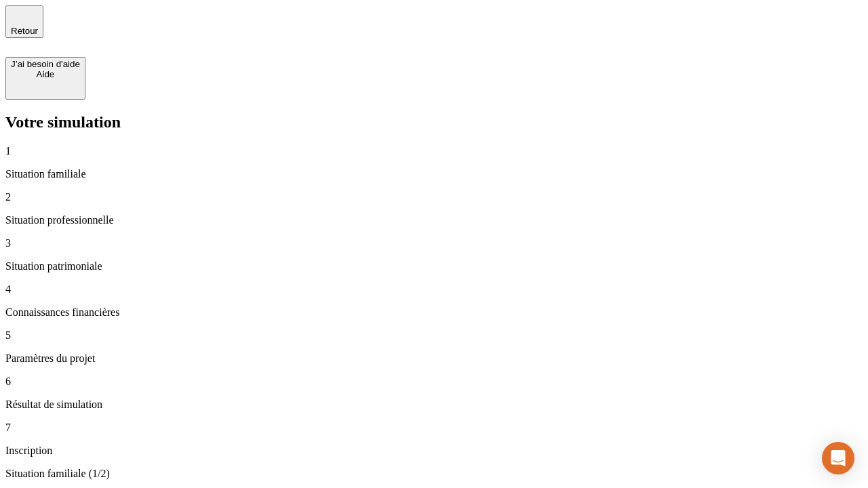 The height and width of the screenshot is (488, 868). Describe the element at coordinates (434, 198) in the screenshot. I see `p: 2` at that location.